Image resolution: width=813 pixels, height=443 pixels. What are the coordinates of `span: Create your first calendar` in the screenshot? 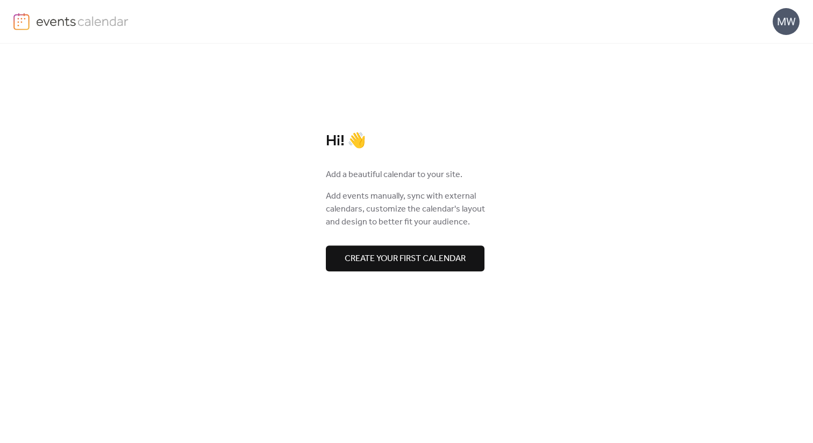 It's located at (405, 259).